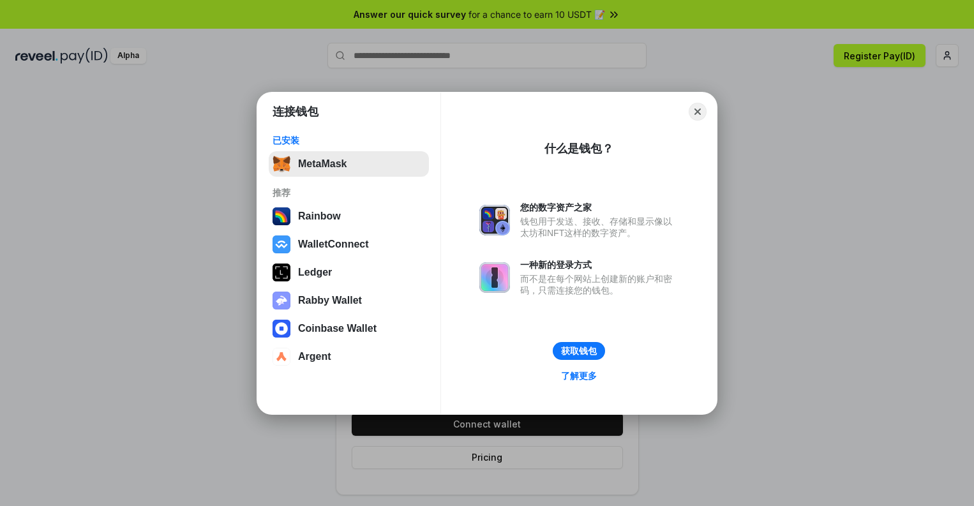 The width and height of the screenshot is (974, 506). I want to click on div: 钱包用于发送、接收、存储和显示像以太坊和NFT这样的数字资产。, so click(600, 227).